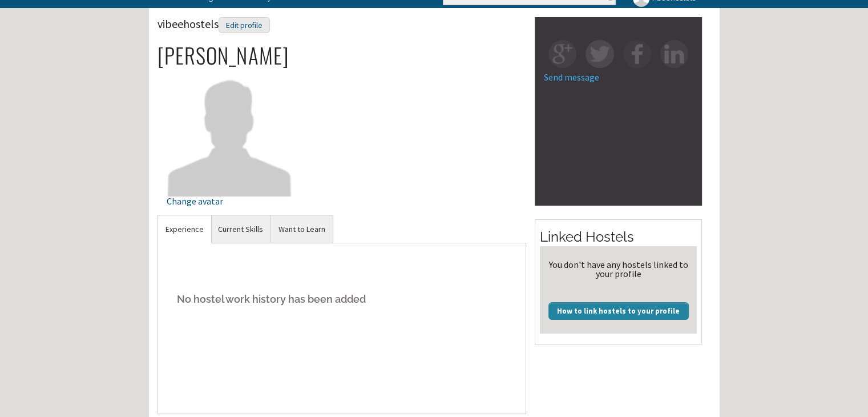  Describe the element at coordinates (562, 54) in the screenshot. I see `img: gp-square.png` at that location.